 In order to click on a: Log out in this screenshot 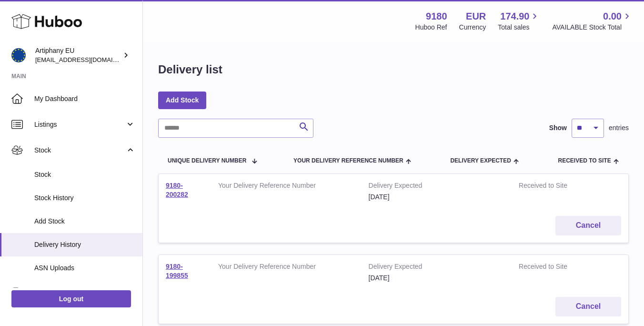, I will do `click(71, 299)`.